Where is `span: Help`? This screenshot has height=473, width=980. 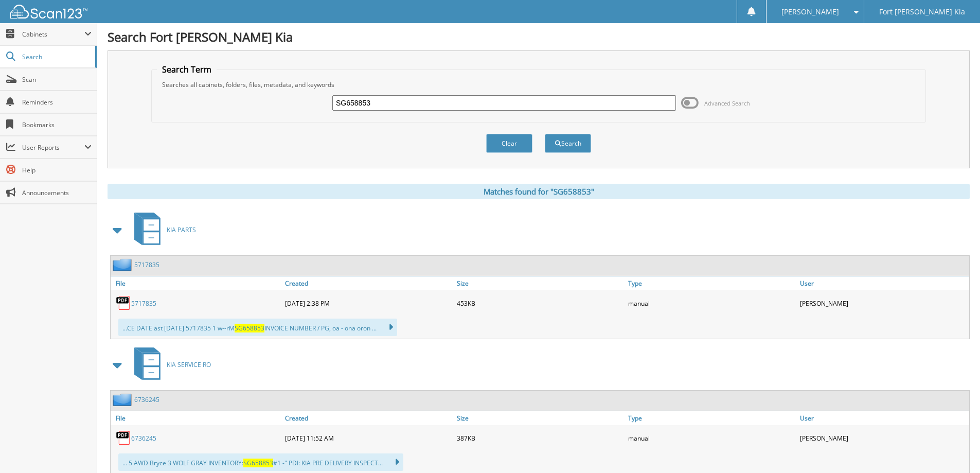 span: Help is located at coordinates (57, 170).